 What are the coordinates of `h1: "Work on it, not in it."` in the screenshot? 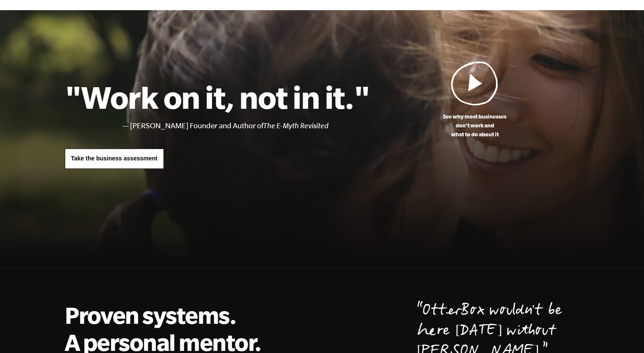 It's located at (217, 97).